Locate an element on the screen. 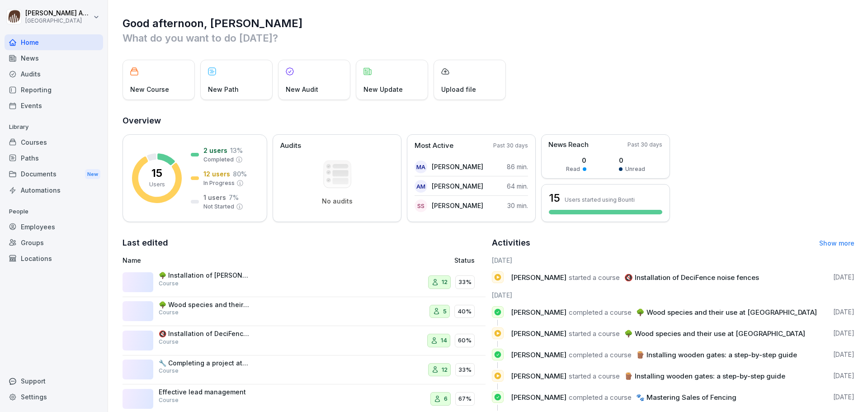  p: Users started using Bounti is located at coordinates (600, 199).